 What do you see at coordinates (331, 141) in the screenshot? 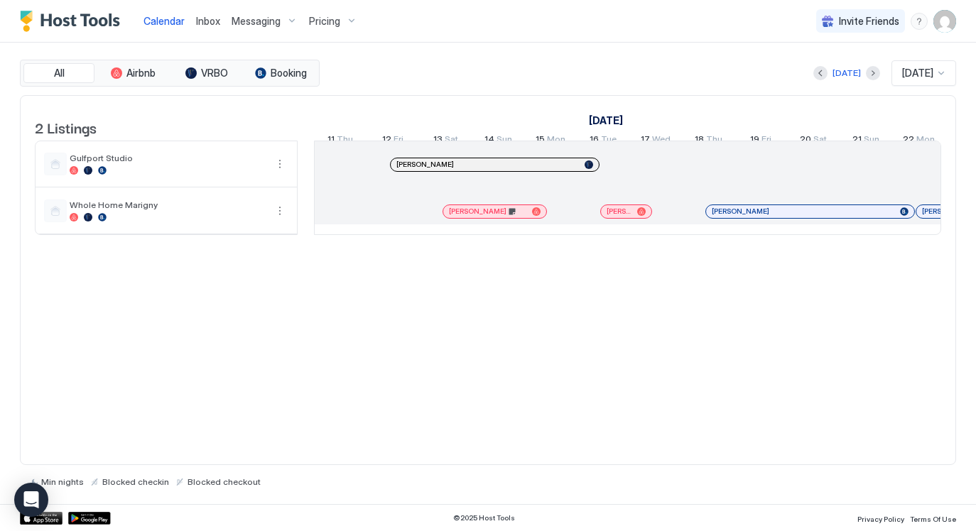
I see `span: 11` at bounding box center [331, 141].